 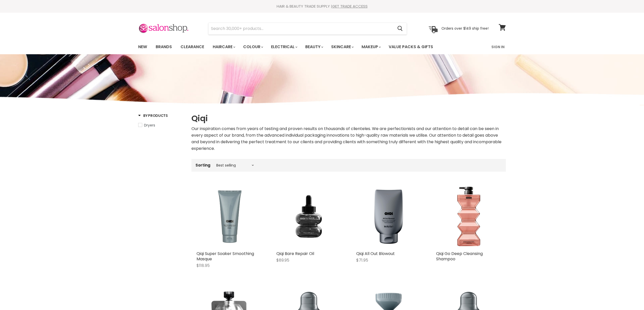 What do you see at coordinates (299, 47) in the screenshot?
I see `ul: Main menu` at bounding box center [299, 47].